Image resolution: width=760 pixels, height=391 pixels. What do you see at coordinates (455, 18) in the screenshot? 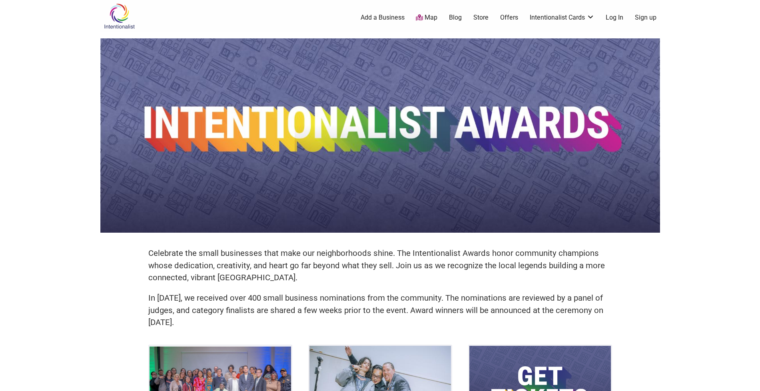
I see `a: Blog` at bounding box center [455, 18].